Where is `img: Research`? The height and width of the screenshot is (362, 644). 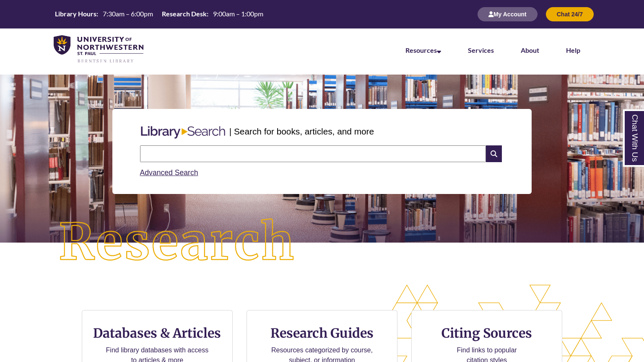
img: Research is located at coordinates (177, 243).